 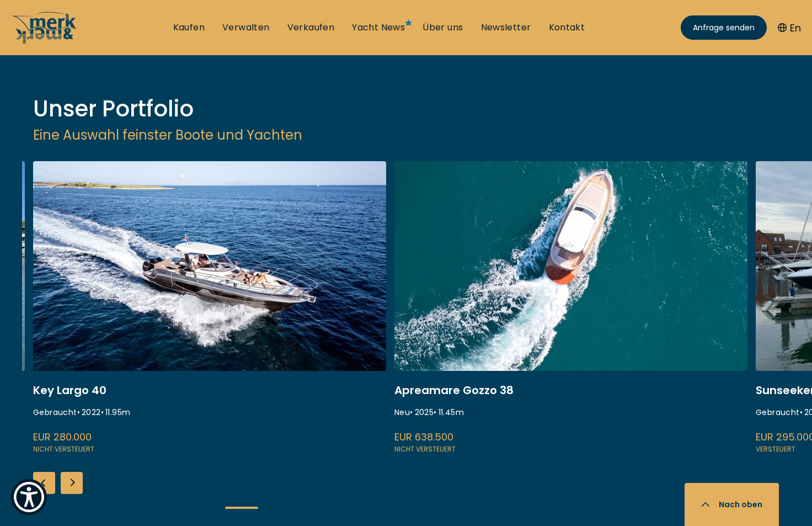 What do you see at coordinates (44, 483) in the screenshot?
I see `div: Previous slide` at bounding box center [44, 483].